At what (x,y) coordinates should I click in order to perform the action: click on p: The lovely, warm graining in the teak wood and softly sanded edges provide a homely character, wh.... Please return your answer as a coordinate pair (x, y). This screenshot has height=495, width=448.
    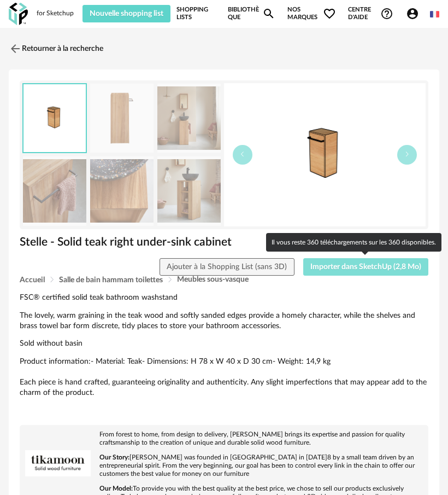
    Looking at the image, I should click on (224, 321).